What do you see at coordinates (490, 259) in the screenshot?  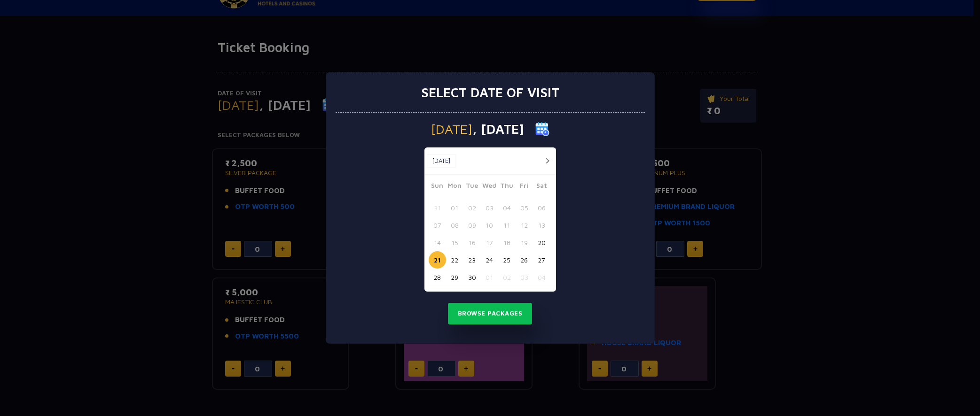 I see `button: 24` at bounding box center [490, 259].